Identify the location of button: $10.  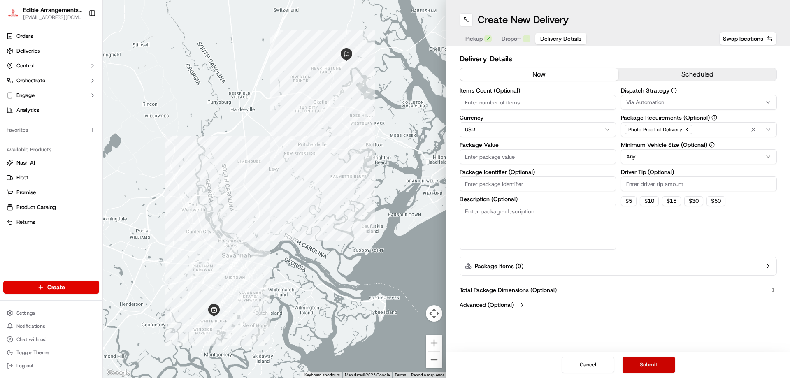
(650, 201).